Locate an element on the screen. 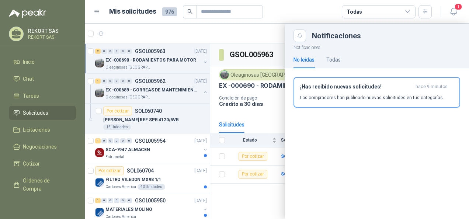  p: Notificaciones is located at coordinates (376, 46).